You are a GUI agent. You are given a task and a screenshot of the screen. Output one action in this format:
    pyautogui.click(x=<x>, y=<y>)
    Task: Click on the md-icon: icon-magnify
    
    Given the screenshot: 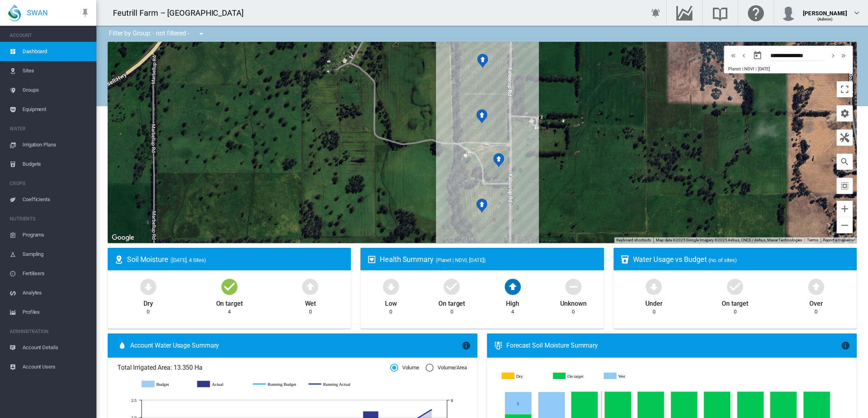 What is the action you would take?
    pyautogui.click(x=845, y=162)
    